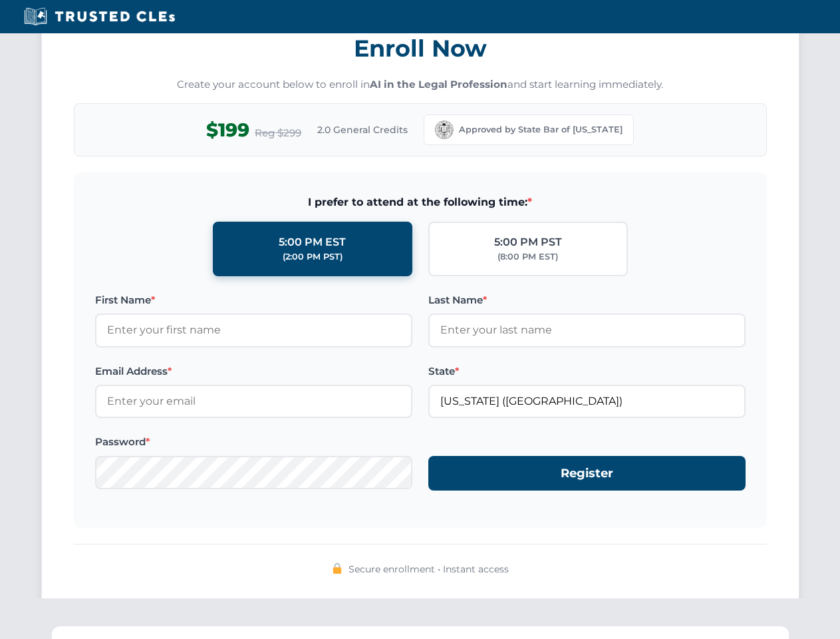  Describe the element at coordinates (527, 257) in the screenshot. I see `div: (8:00 PM EST)` at that location.